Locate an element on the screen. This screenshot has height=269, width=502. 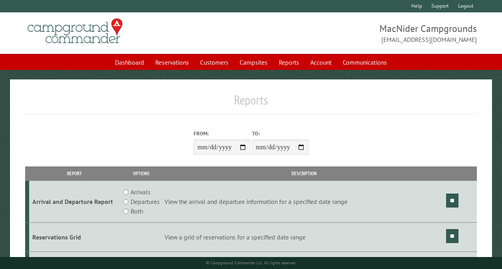
label: Arrivals is located at coordinates (141, 192).